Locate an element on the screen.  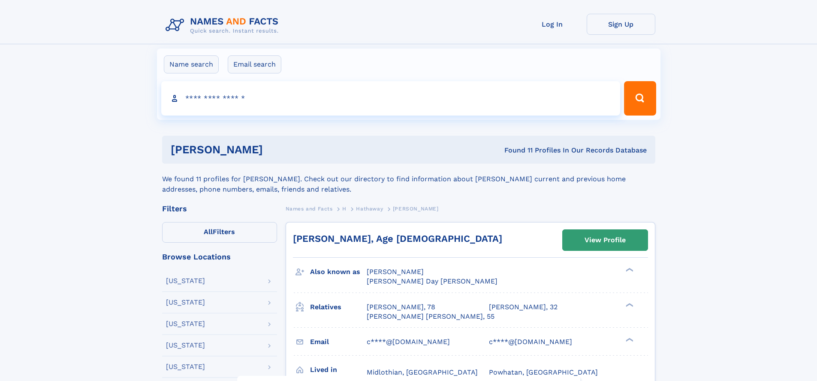
span: H is located at coordinates (344, 209).